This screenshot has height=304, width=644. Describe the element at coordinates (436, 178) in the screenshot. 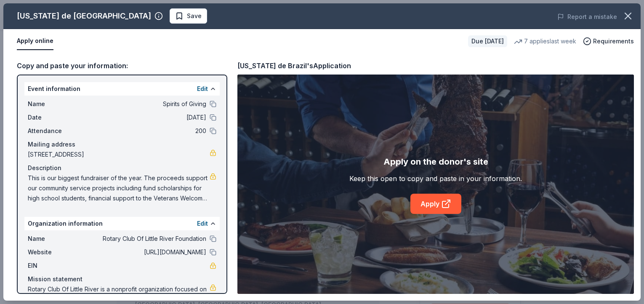

I see `div: Keep this open to copy and paste in your information.` at that location.